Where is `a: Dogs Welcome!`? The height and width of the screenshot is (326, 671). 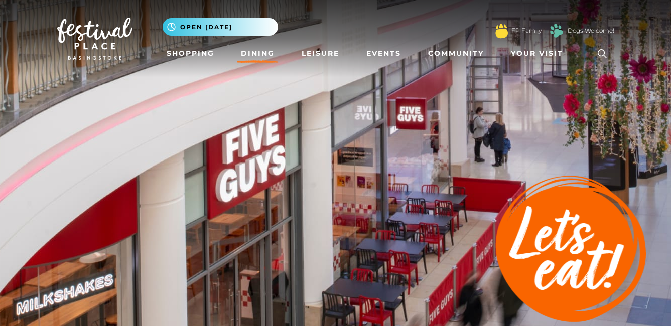 a: Dogs Welcome! is located at coordinates (591, 31).